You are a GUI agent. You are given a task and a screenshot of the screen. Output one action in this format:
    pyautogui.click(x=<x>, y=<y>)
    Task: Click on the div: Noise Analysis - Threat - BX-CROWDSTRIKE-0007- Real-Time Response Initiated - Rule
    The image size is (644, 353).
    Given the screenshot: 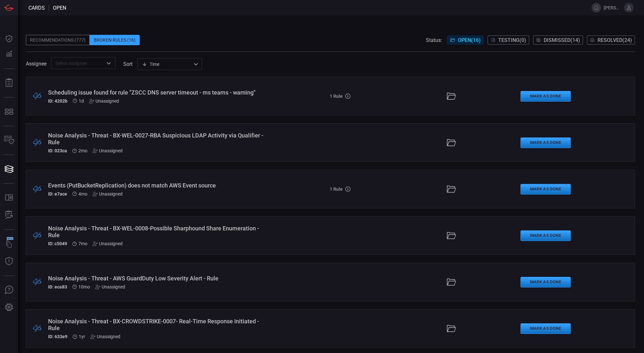 What is the action you would take?
    pyautogui.click(x=157, y=325)
    